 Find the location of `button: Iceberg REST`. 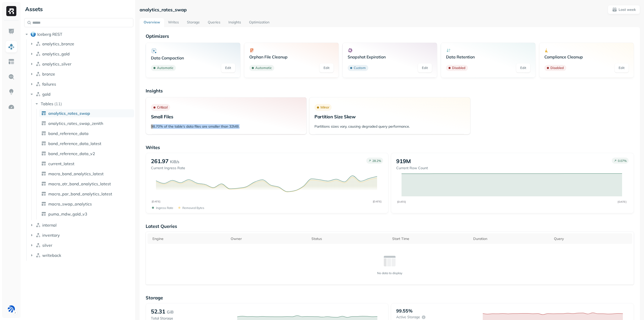

button: Iceberg REST is located at coordinates (79, 34).